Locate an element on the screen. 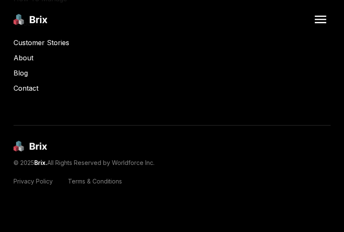 This screenshot has width=344, height=232. img: brix is located at coordinates (30, 147).